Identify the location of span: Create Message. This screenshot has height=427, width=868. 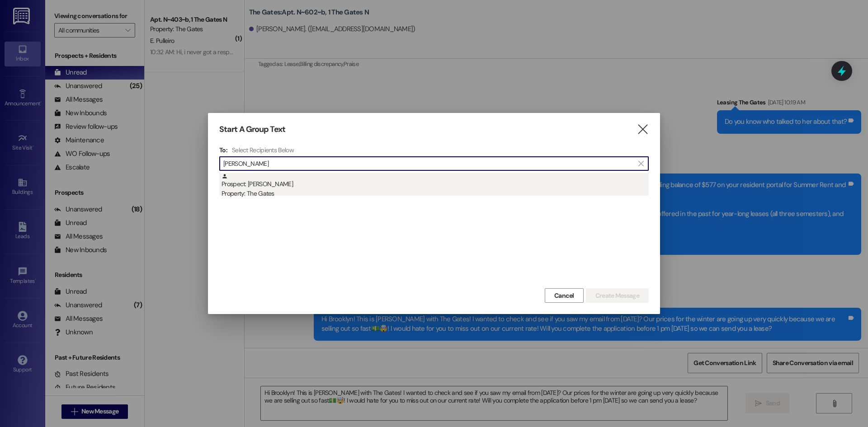
(617, 296).